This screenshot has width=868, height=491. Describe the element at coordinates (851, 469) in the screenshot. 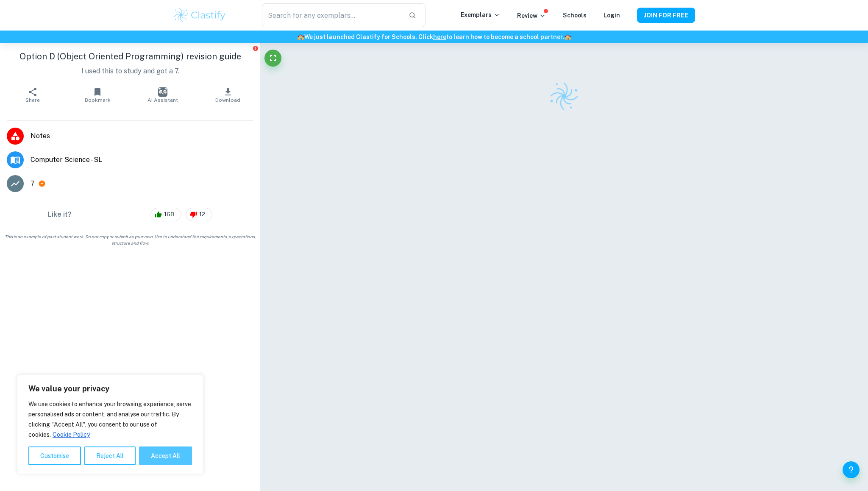

I see `button: Help and Feedback` at that location.